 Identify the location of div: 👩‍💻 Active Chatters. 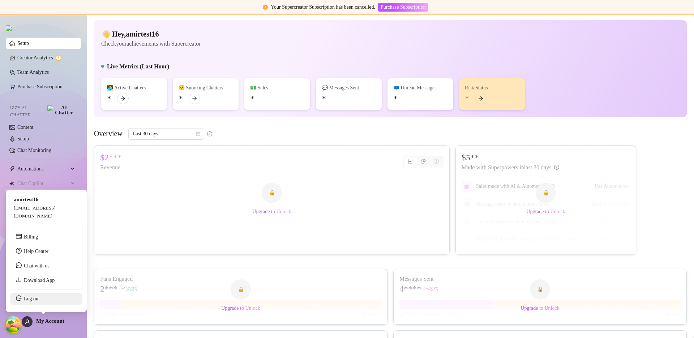
(134, 88).